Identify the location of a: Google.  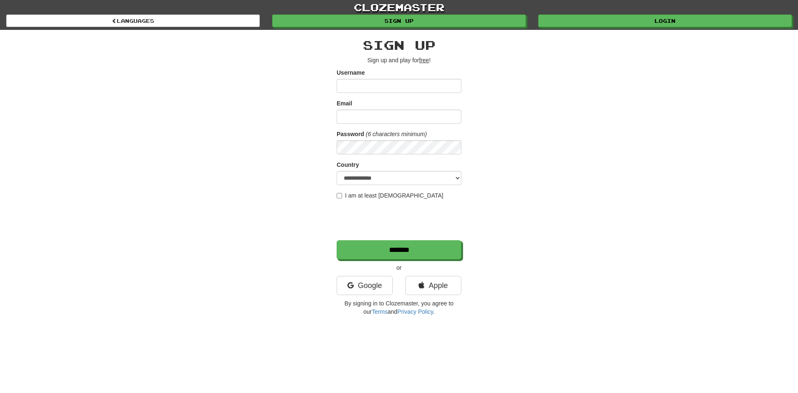
(364, 286).